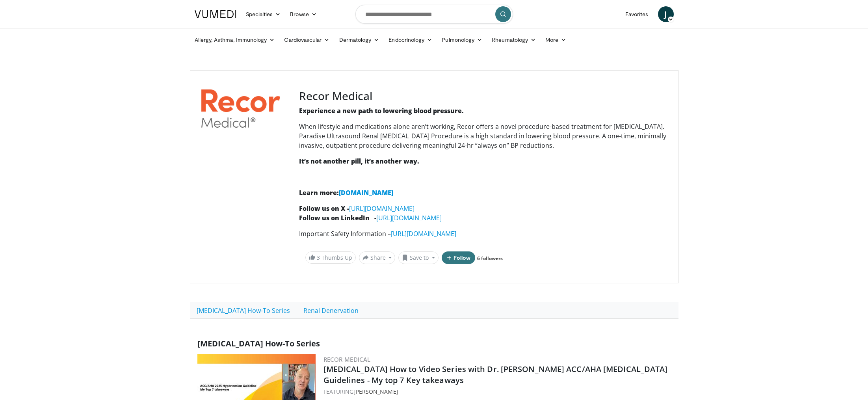 Image resolution: width=868 pixels, height=400 pixels. I want to click on a: Cardiovascular, so click(307, 40).